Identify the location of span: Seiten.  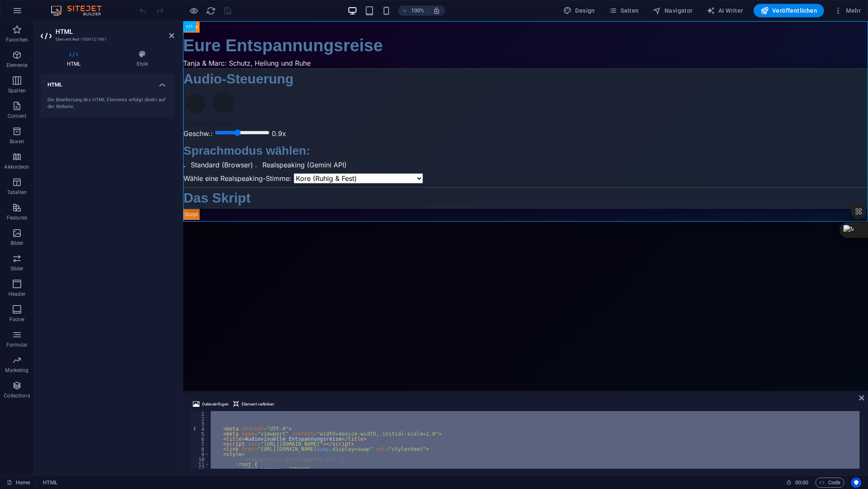
(624, 11).